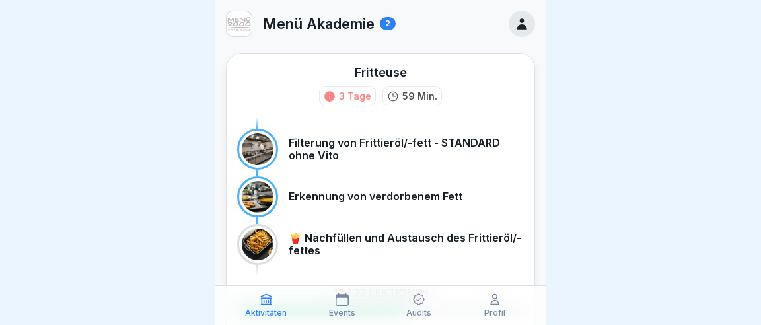 The image size is (761, 325). What do you see at coordinates (355, 96) in the screenshot?
I see `div: 3 Tage` at bounding box center [355, 96].